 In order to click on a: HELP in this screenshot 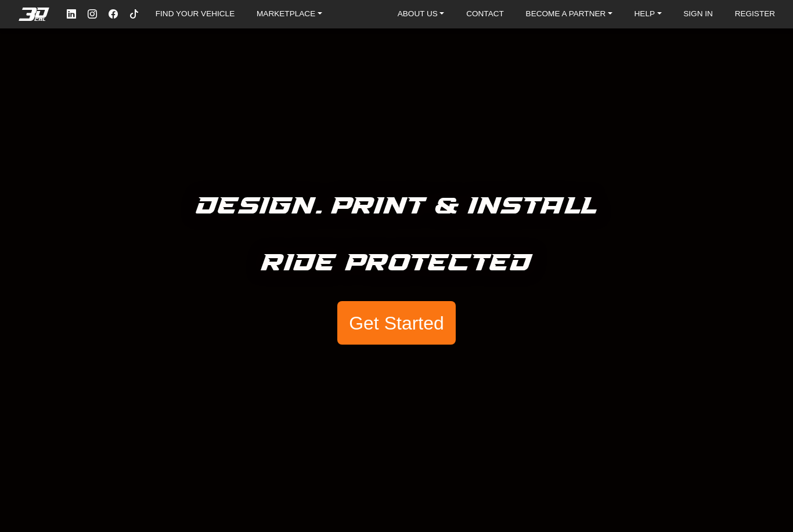, I will do `click(648, 14)`.